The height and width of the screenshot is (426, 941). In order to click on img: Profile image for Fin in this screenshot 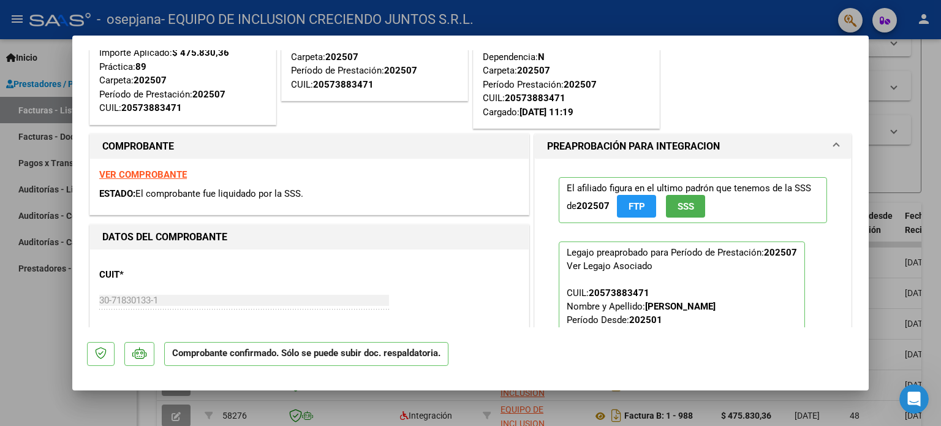, I will do `click(45, 19)`.